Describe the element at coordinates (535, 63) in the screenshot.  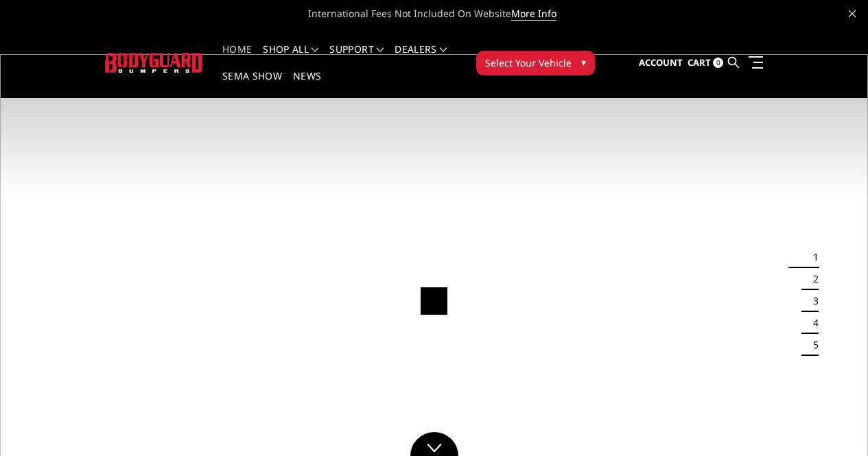
I see `button: Select Your Vehicle` at that location.